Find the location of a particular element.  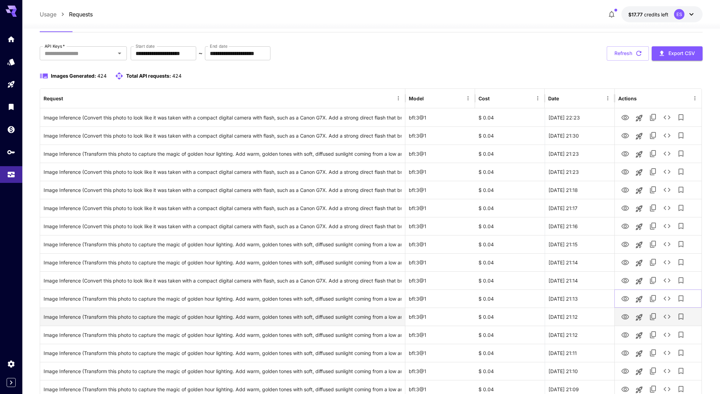

span: Images Generated: is located at coordinates (74, 76).